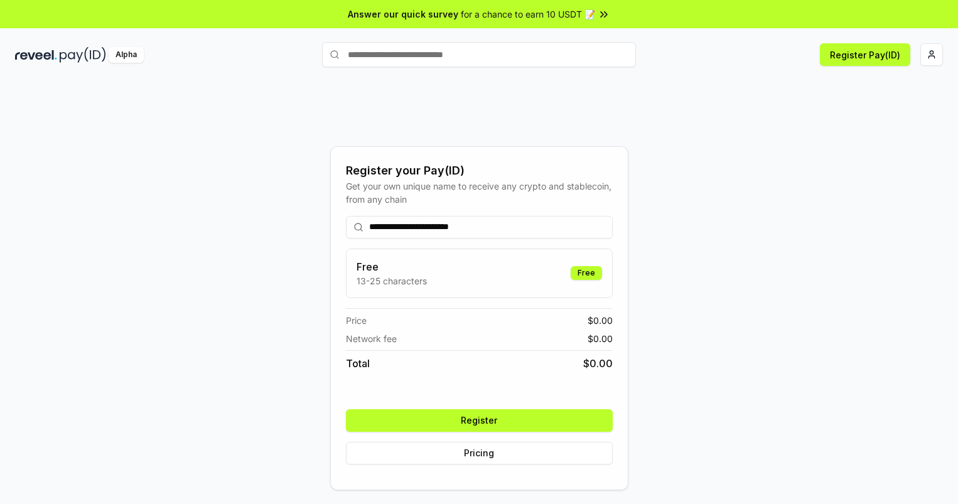 This screenshot has width=958, height=504. I want to click on div: Free, so click(586, 273).